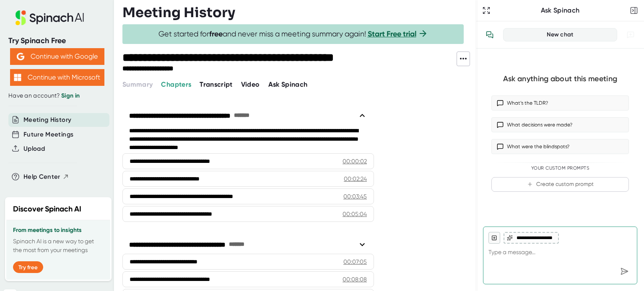  Describe the element at coordinates (216, 84) in the screenshot. I see `span: Transcript` at that location.